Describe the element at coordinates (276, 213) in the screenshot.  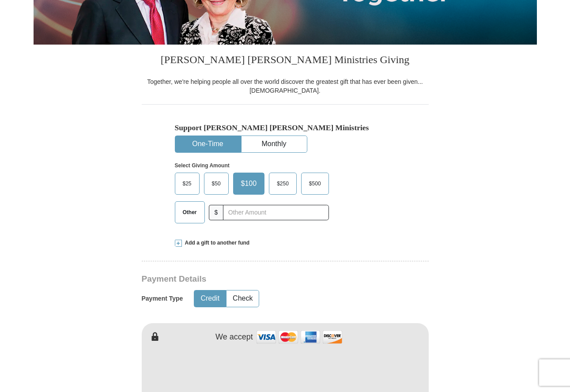
I see `input: Other Amount` at that location.